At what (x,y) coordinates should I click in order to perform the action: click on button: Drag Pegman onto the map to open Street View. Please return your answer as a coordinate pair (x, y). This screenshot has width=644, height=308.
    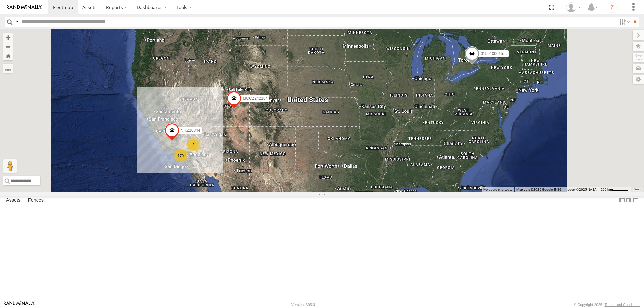
    Looking at the image, I should click on (10, 166).